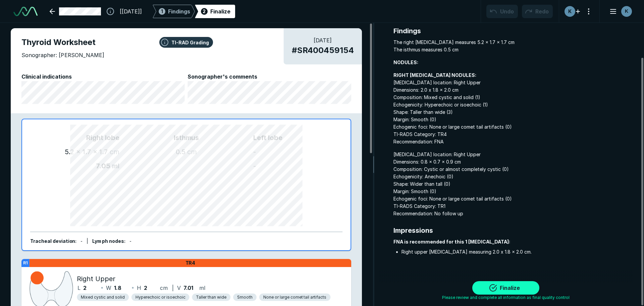 This screenshot has width=644, height=306. I want to click on span: 1.8, so click(118, 288).